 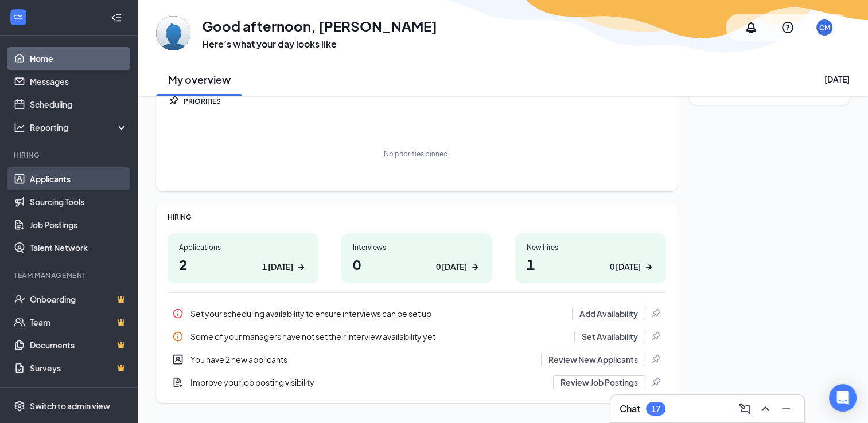 I want to click on a: Home, so click(x=78, y=58).